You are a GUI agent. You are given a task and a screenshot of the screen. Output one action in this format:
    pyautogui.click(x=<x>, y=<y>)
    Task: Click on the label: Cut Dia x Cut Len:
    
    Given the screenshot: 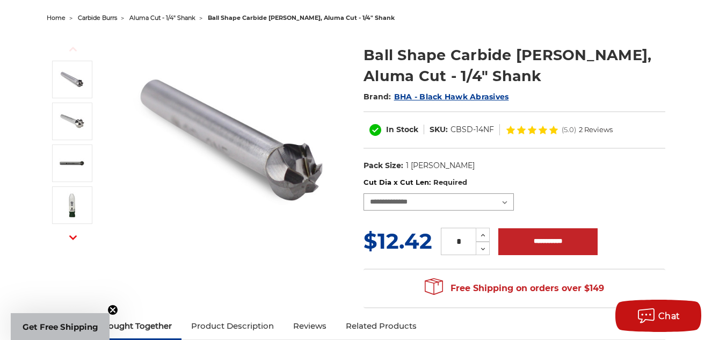 What is the action you would take?
    pyautogui.click(x=514, y=183)
    